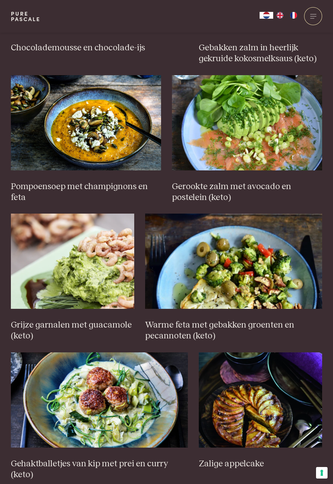 This screenshot has height=484, width=333. What do you see at coordinates (234, 278) in the screenshot?
I see `a: Warme feta met gebakken groenten en pecannoten (keto) Warme feta met gebakken groenten en pecanno...` at bounding box center [234, 278].